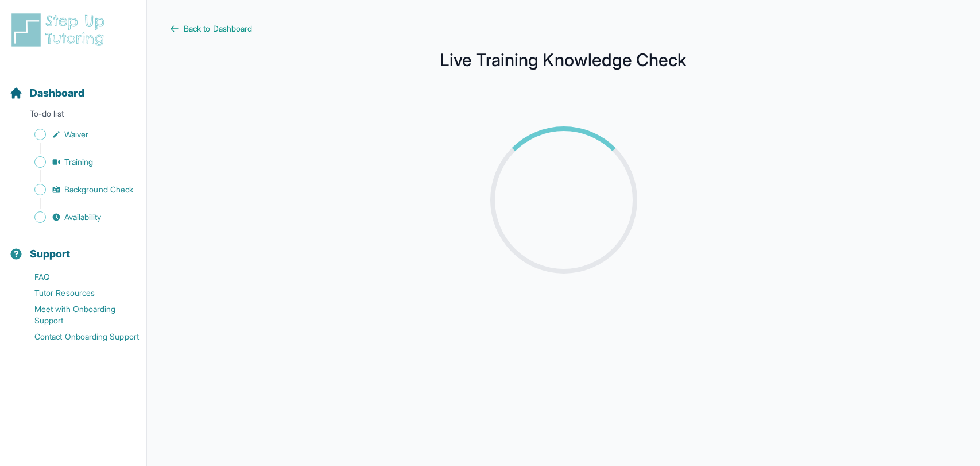 The image size is (980, 466). Describe the element at coordinates (218, 28) in the screenshot. I see `span: Back to Dashboard` at that location.